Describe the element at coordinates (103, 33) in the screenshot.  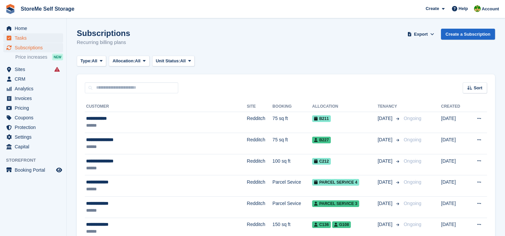
I see `h1: Subscriptions` at that location.